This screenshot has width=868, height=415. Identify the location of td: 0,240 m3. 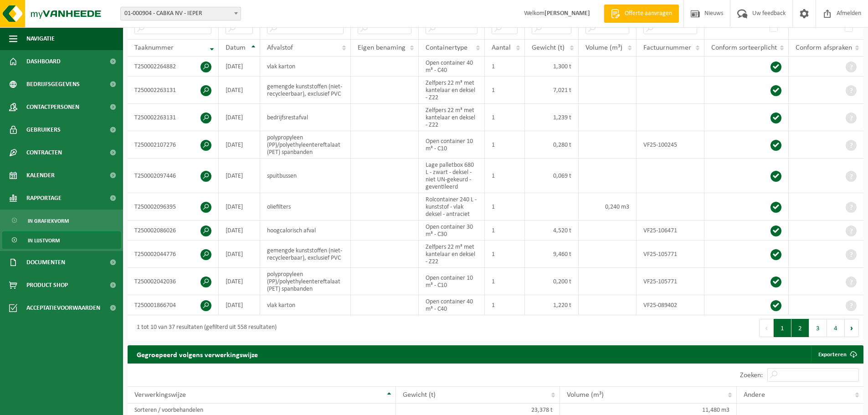
(607, 207).